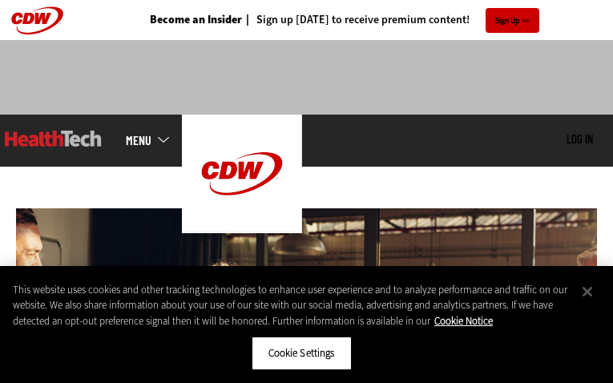 This screenshot has width=613, height=383. I want to click on a: mobile-menu, so click(154, 140).